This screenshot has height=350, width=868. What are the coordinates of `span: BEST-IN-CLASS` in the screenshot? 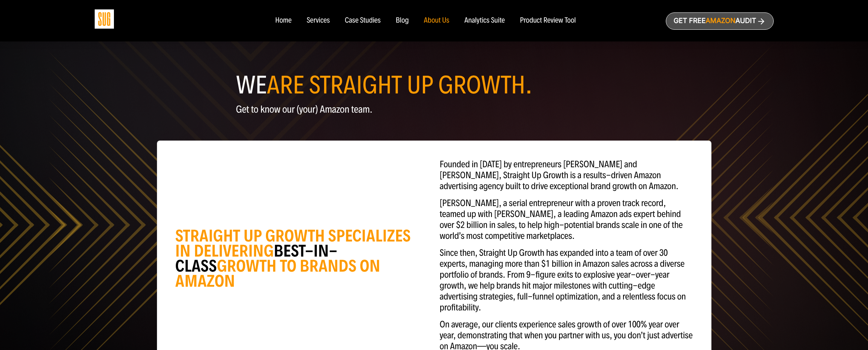 It's located at (257, 259).